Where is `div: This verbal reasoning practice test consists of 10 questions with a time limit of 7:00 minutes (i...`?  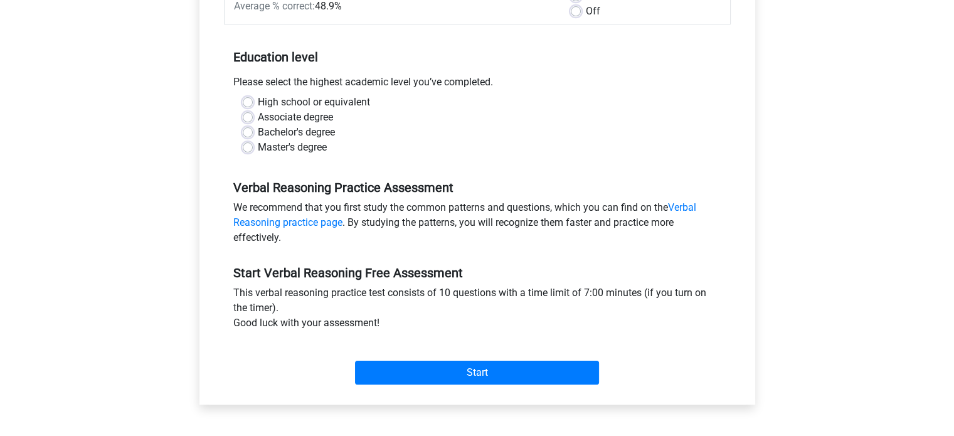 div: This verbal reasoning practice test consists of 10 questions with a time limit of 7:00 minutes (i... is located at coordinates (477, 311).